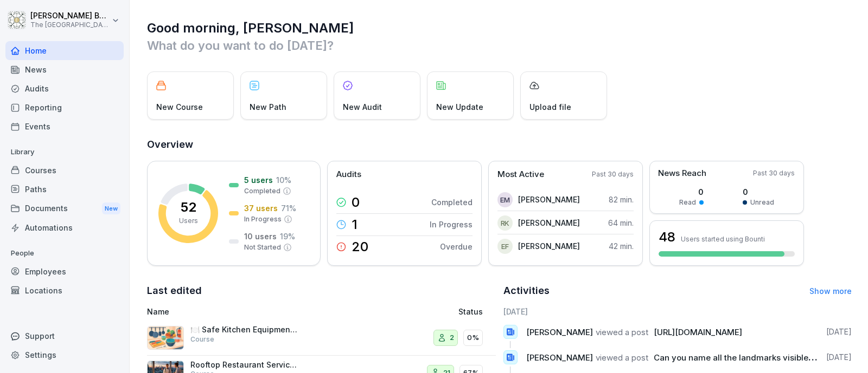  What do you see at coordinates (550, 107) in the screenshot?
I see `p: Upload file` at bounding box center [550, 107].